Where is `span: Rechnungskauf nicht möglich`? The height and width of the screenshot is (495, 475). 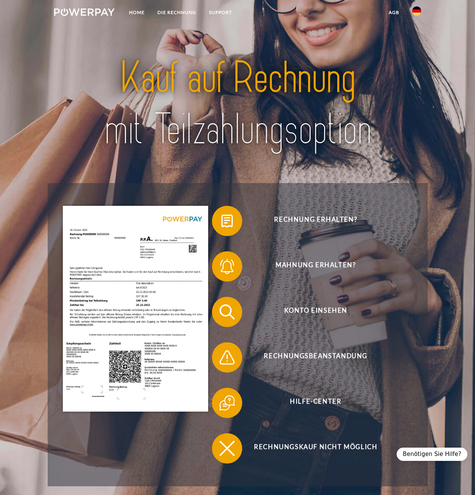 span: Rechnungskauf nicht möglich is located at coordinates (316, 448).